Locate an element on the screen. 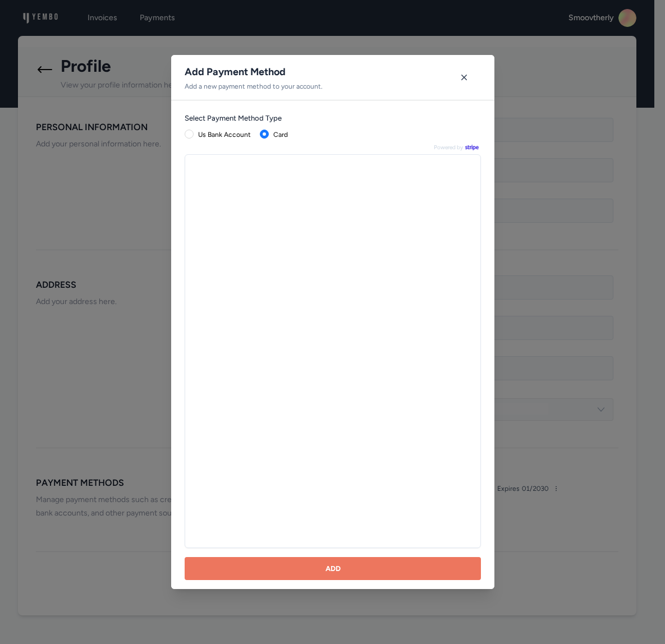 Image resolution: width=665 pixels, height=644 pixels. div: Powered by is located at coordinates (333, 147).